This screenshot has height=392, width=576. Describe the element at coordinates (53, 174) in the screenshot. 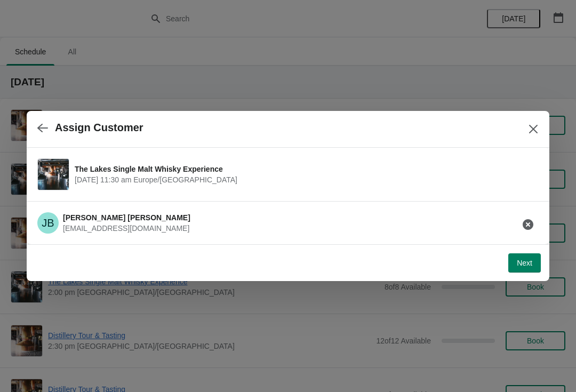

I see `img: The Lakes Single Malt Whisky Experience | | December 6 | 11:30 am Europe/London` at that location.